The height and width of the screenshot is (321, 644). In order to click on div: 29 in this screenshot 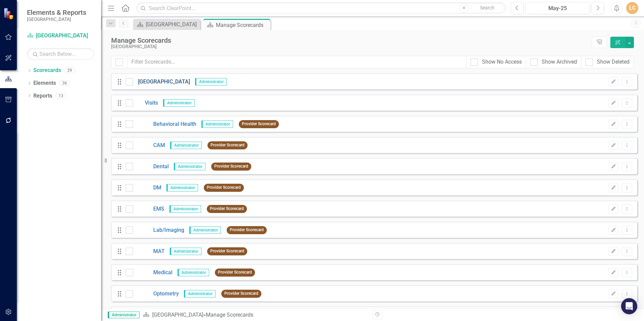, I will do `click(70, 70)`.